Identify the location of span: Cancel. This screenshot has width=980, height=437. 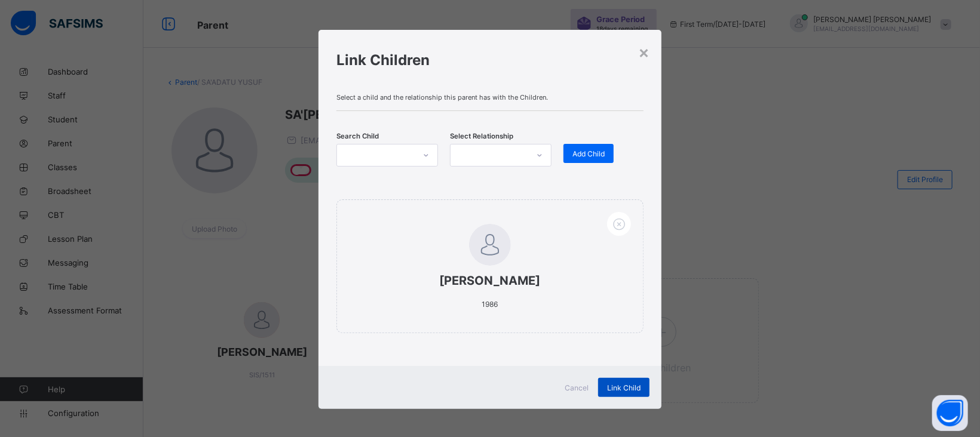
(577, 388).